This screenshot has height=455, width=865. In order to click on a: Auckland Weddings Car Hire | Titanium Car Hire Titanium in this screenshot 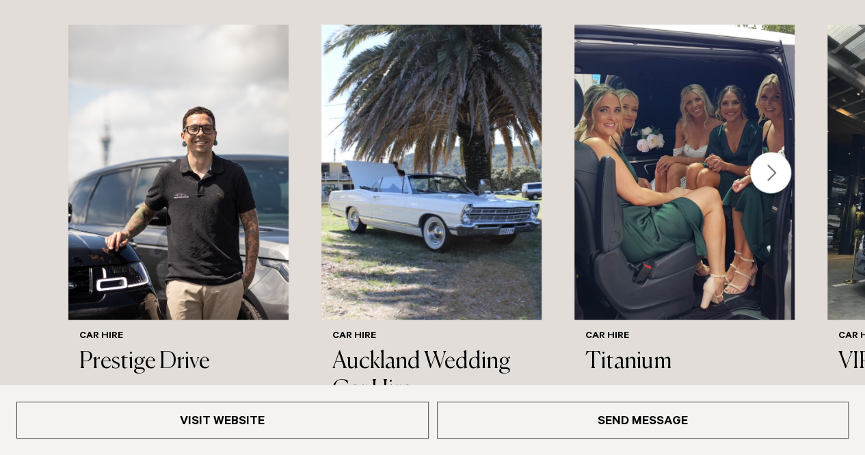, I will do `click(684, 206)`.